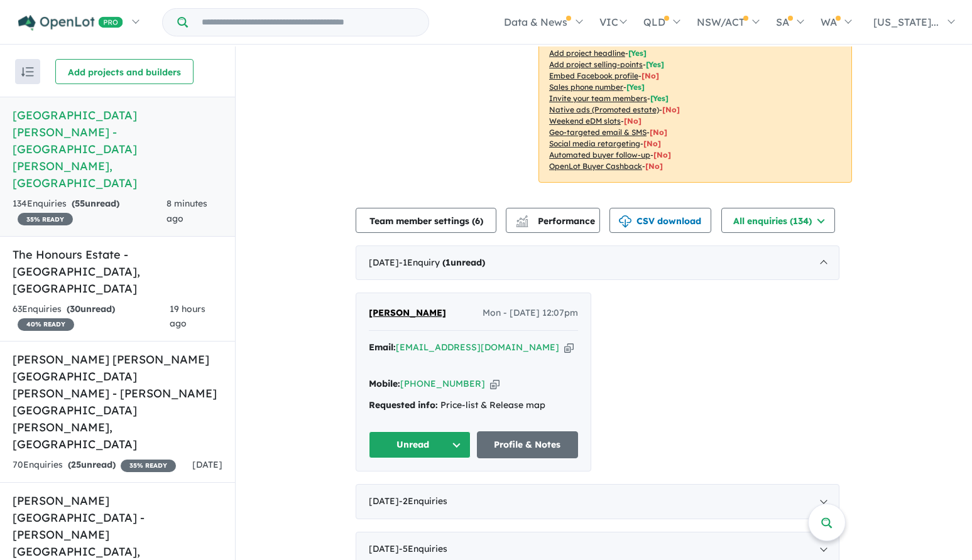 This screenshot has width=972, height=560. What do you see at coordinates (91, 317) in the screenshot?
I see `div: 63 Enquir ies` at bounding box center [91, 317].